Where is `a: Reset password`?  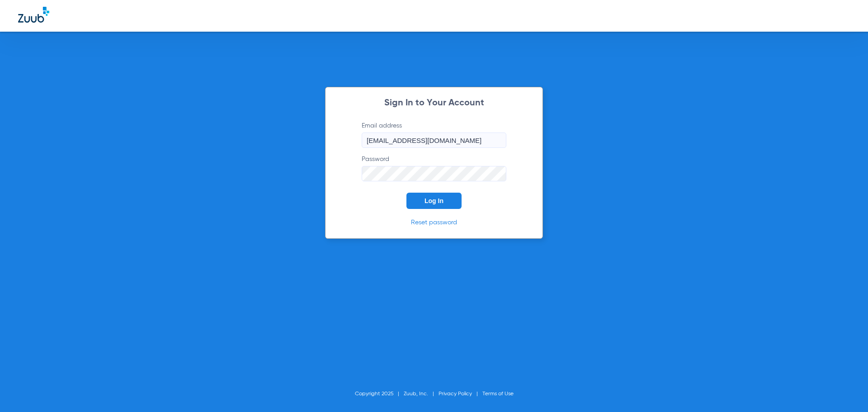 a: Reset password is located at coordinates (434, 223).